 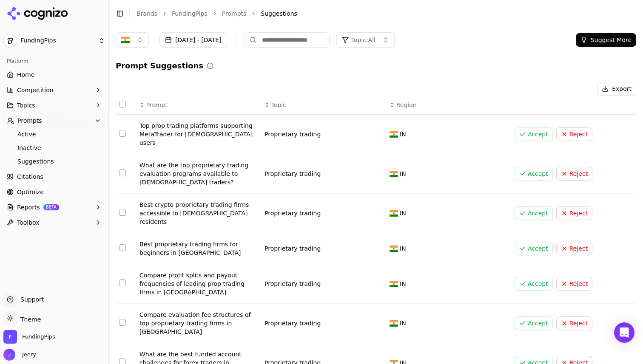 What do you see at coordinates (28, 223) in the screenshot?
I see `span: Toolbox` at bounding box center [28, 223].